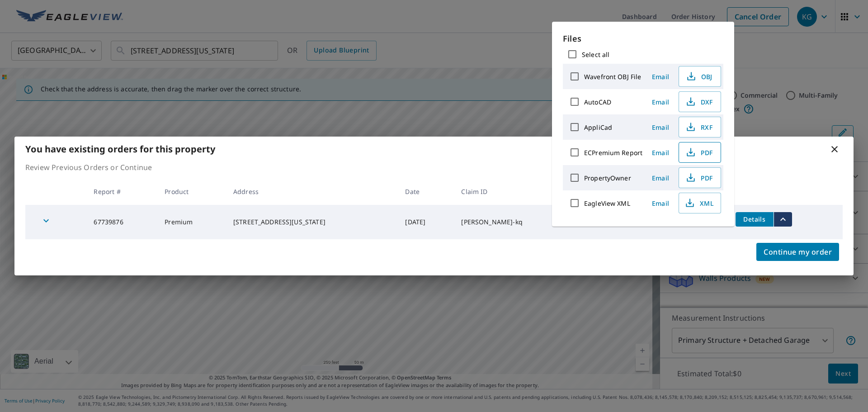 Image resolution: width=868 pixels, height=412 pixels. What do you see at coordinates (434, 168) in the screenshot?
I see `p: Review Previous Orders or Continue` at bounding box center [434, 168].